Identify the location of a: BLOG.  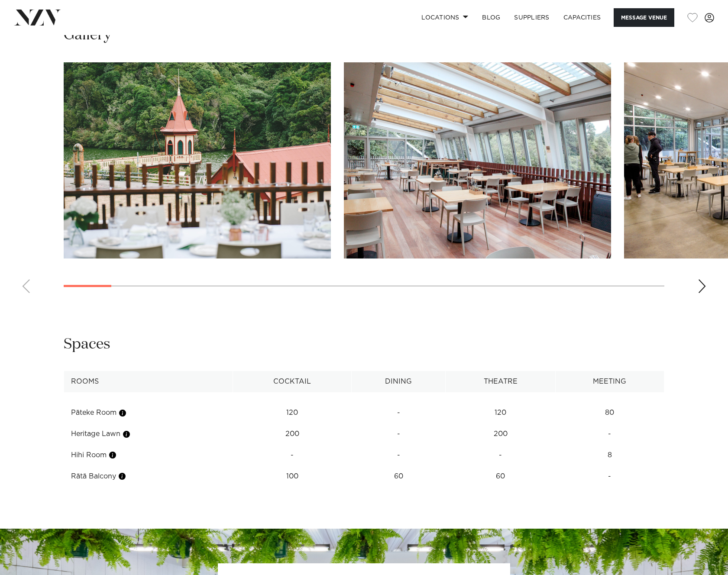
(491, 18).